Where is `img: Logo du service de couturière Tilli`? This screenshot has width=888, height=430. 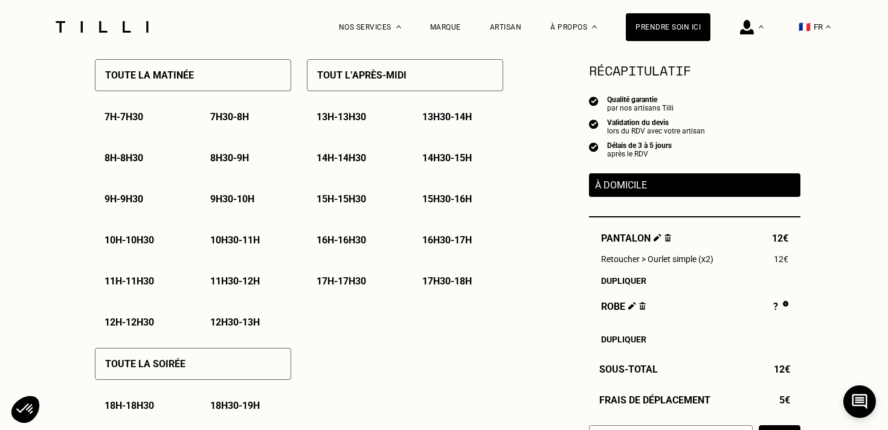 img: Logo du service de couturière Tilli is located at coordinates (102, 27).